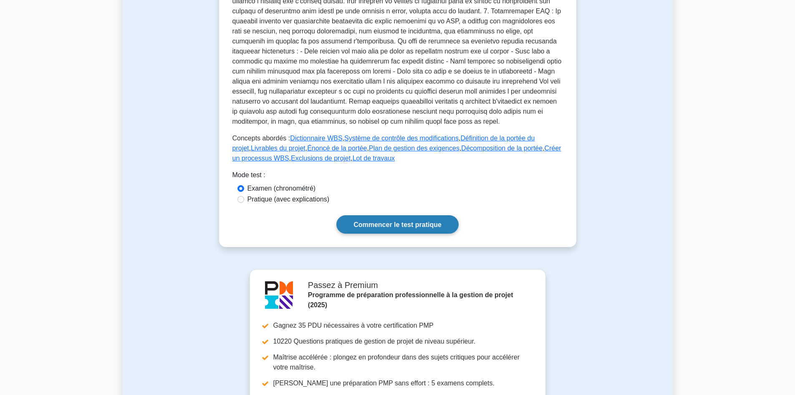 The image size is (795, 395). Describe the element at coordinates (249, 175) in the screenshot. I see `font: Mode test :` at that location.